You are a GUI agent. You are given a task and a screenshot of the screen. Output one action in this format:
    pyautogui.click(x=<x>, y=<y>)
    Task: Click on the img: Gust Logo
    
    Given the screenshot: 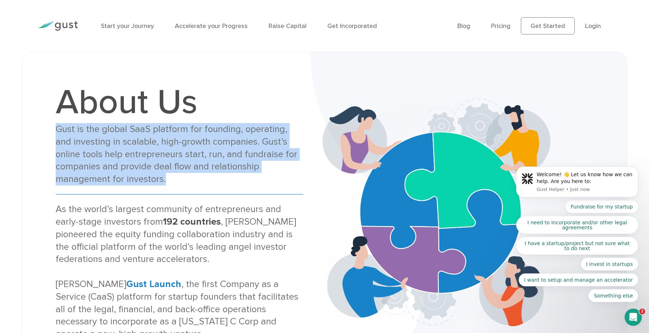 What is the action you would take?
    pyautogui.click(x=58, y=26)
    